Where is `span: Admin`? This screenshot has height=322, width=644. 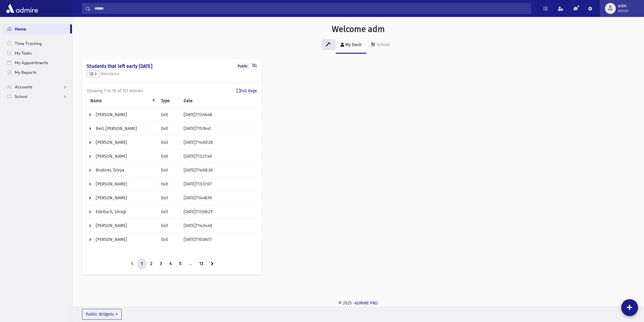 span: Admin is located at coordinates (623, 11).